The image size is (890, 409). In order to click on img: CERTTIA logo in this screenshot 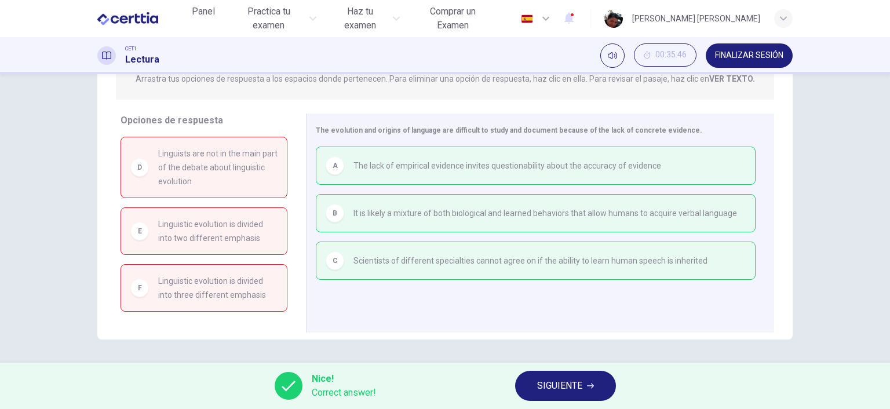, I will do `click(128, 19)`.